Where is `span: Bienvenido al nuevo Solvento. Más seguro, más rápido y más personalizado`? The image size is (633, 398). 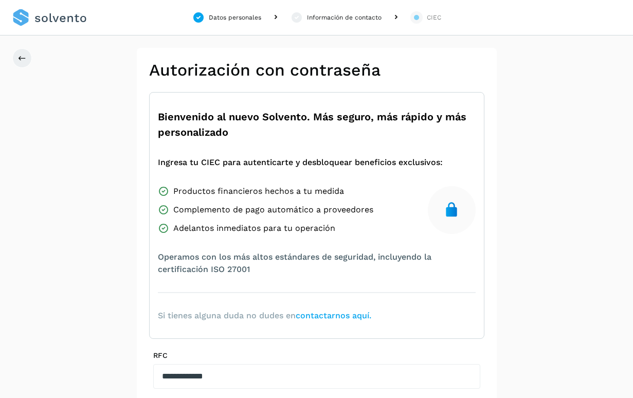
span: Bienvenido al nuevo Solvento. Más seguro, más rápido y más personalizado is located at coordinates (317, 124).